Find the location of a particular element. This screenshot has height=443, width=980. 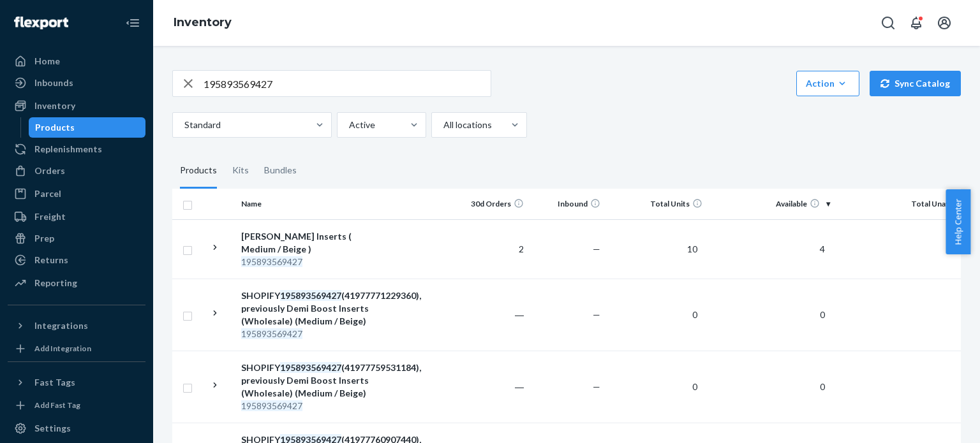

div: Integrations is located at coordinates (61, 326).